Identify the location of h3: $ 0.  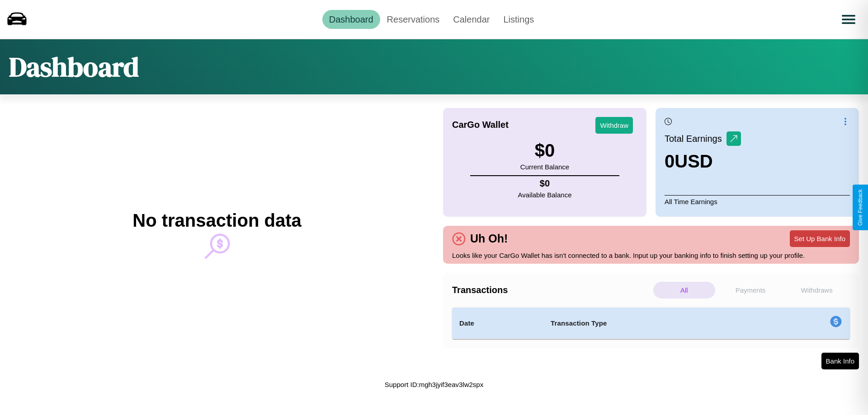
(545, 150).